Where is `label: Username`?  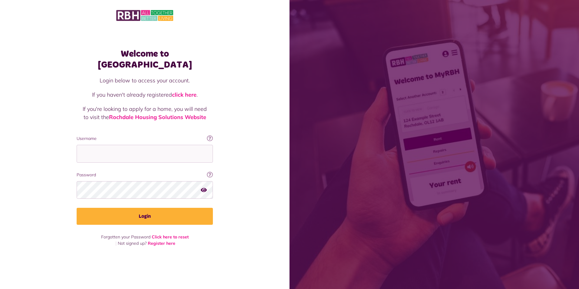 label: Username is located at coordinates (145, 138).